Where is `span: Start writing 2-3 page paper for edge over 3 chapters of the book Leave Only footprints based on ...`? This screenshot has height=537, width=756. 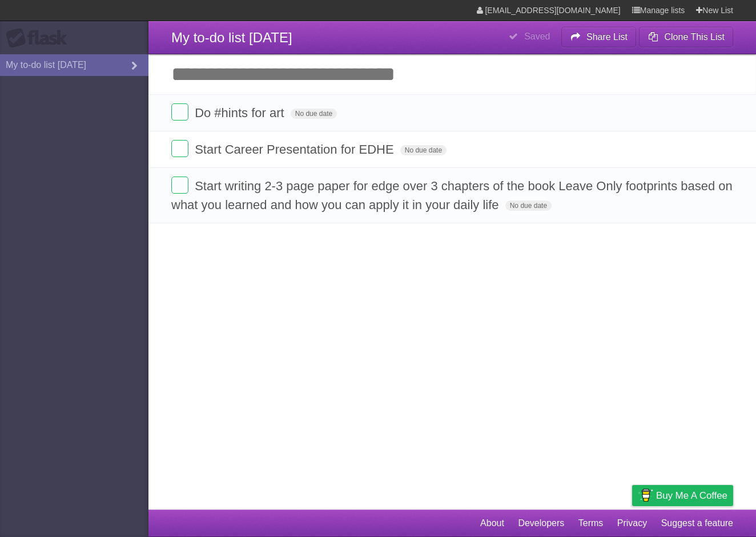 span: Start writing 2-3 page paper for edge over 3 chapters of the book Leave Only footprints based on ... is located at coordinates (452, 195).